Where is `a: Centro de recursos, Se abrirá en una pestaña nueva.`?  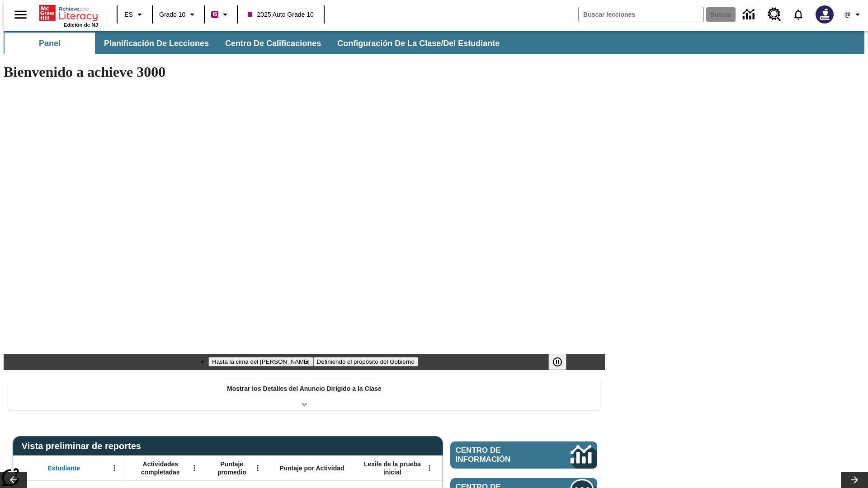
a: Centro de recursos, Se abrirá en una pestaña nueva. is located at coordinates (774, 15).